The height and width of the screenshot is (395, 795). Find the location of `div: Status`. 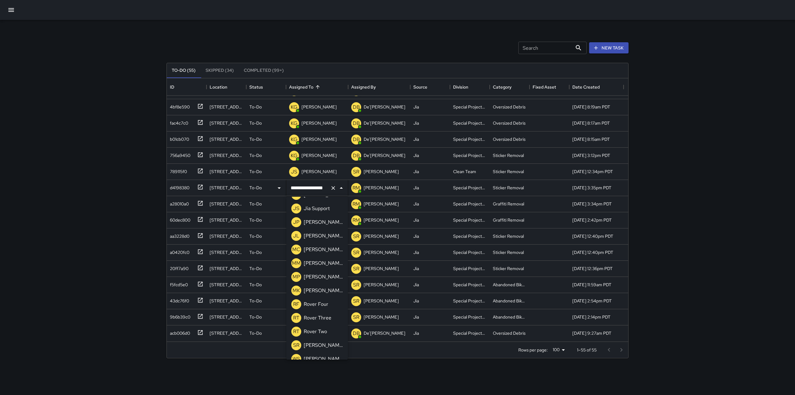

div: Status is located at coordinates (256, 87).